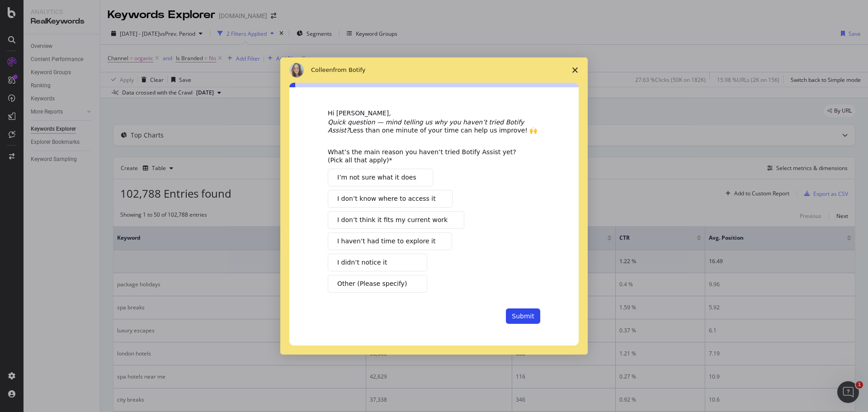 This screenshot has width=868, height=412. I want to click on span: from Botify, so click(350, 70).